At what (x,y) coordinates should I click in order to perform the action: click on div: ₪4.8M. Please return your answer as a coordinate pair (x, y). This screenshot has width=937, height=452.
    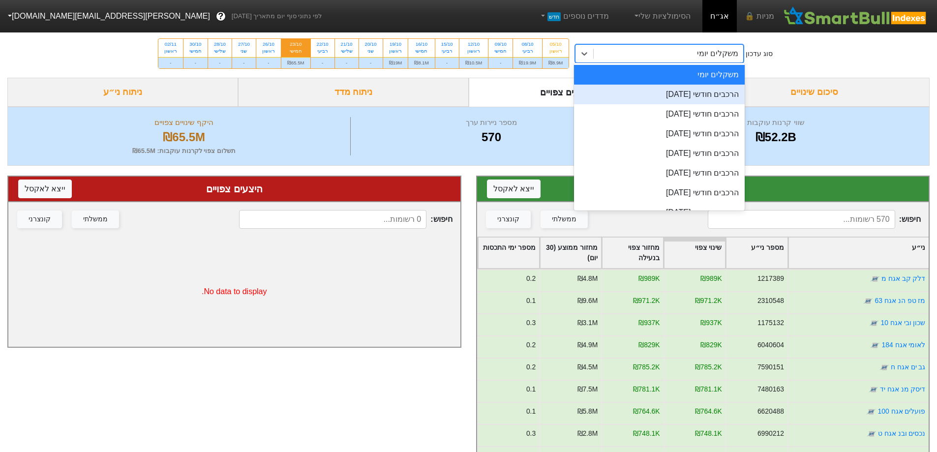
    Looking at the image, I should click on (588, 279).